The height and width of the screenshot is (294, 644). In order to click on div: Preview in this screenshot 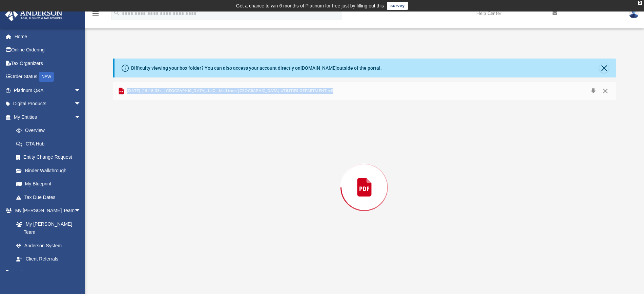, I will do `click(365, 178)`.